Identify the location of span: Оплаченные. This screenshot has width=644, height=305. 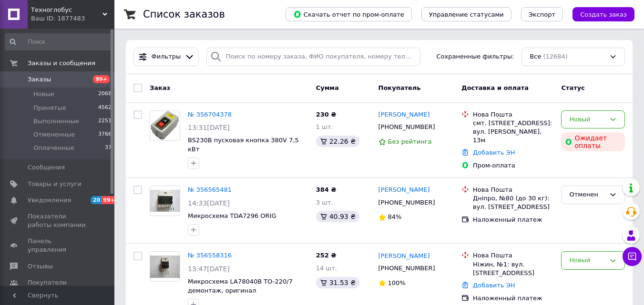
(54, 148).